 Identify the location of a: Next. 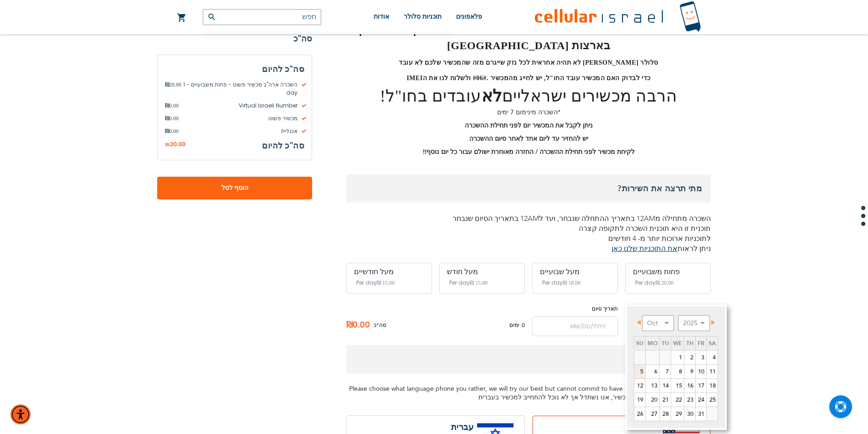
(711, 322).